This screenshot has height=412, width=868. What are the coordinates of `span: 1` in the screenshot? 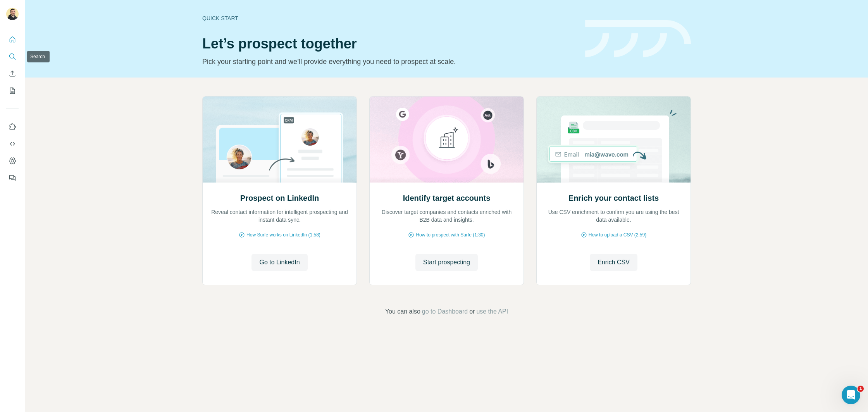 It's located at (860, 389).